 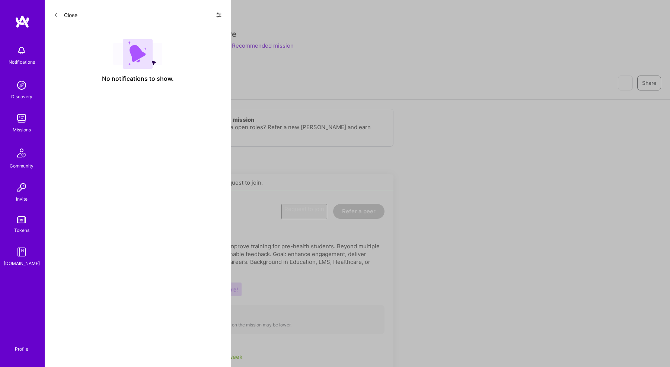 What do you see at coordinates (22, 252) in the screenshot?
I see `img: guide book` at bounding box center [22, 252].